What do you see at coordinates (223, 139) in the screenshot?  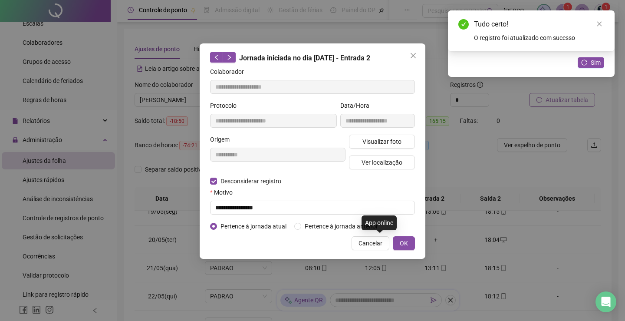 I see `label: Origem` at bounding box center [223, 139].